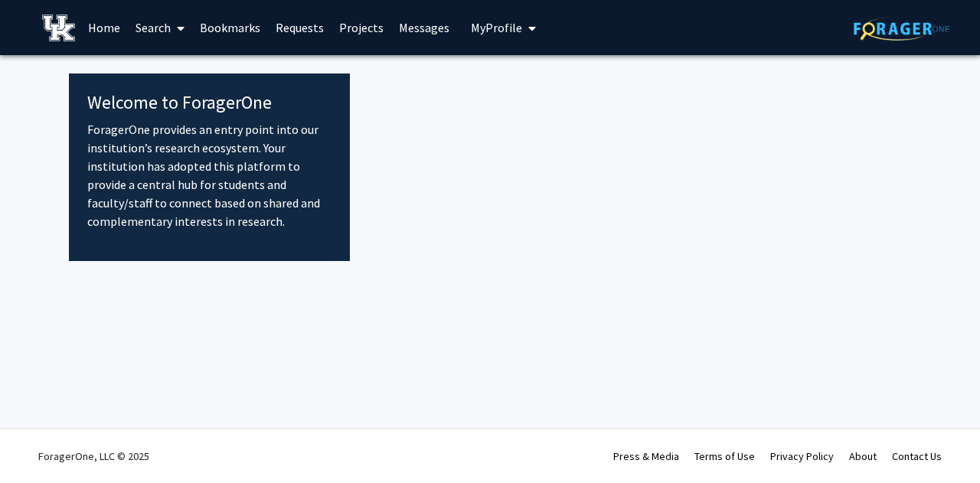  I want to click on div: ForagerOne, LLC © 2025, so click(93, 456).